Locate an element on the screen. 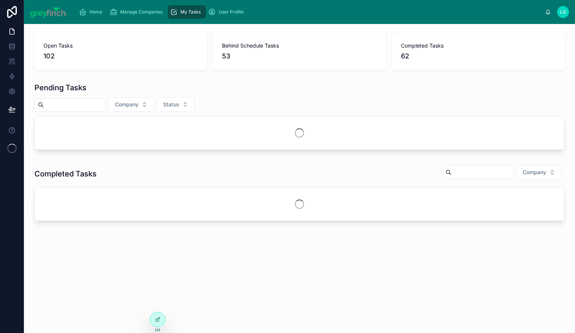 The image size is (575, 333). div: scrollable content is located at coordinates (309, 12).